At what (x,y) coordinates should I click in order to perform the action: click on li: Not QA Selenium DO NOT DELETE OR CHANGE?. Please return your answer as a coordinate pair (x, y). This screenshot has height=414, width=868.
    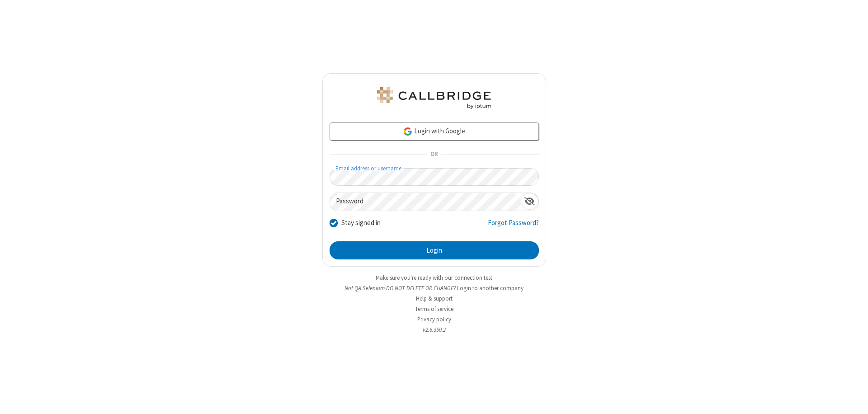
    Looking at the image, I should click on (434, 288).